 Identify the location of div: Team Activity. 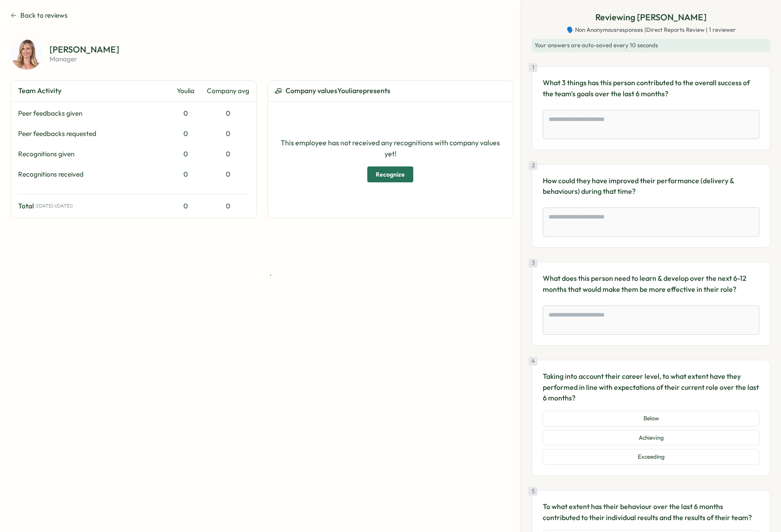
(91, 91).